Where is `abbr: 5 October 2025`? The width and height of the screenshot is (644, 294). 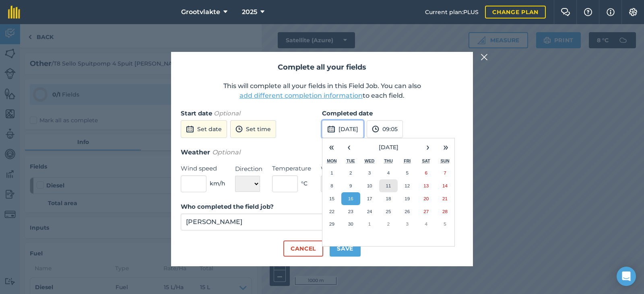 abbr: 5 October 2025 is located at coordinates (445, 224).